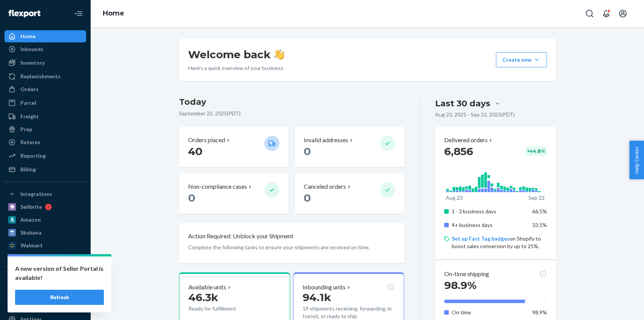 This screenshot has height=320, width=644. I want to click on div: Integrations, so click(36, 194).